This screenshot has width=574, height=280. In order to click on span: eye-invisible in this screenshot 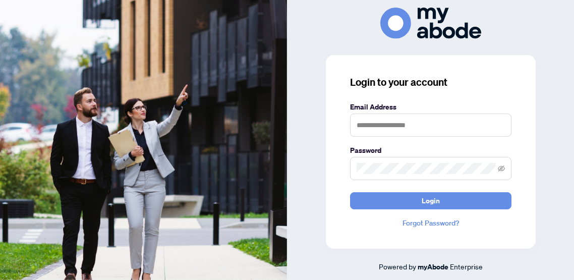, I will do `click(502, 169)`.